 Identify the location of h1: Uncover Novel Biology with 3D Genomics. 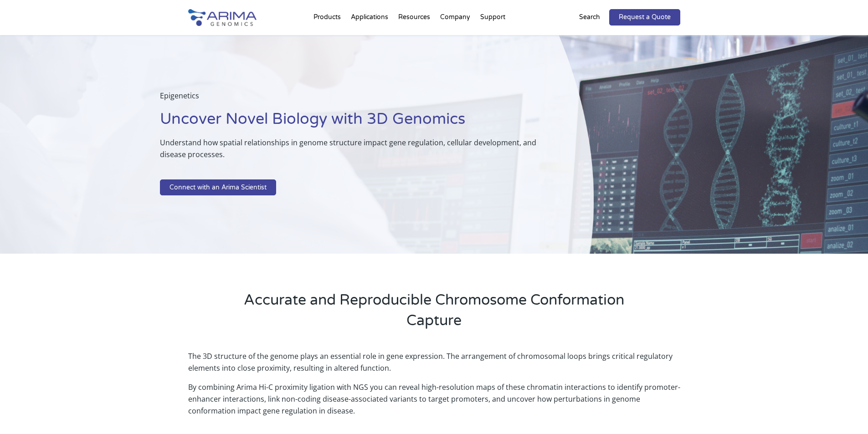
(354, 122).